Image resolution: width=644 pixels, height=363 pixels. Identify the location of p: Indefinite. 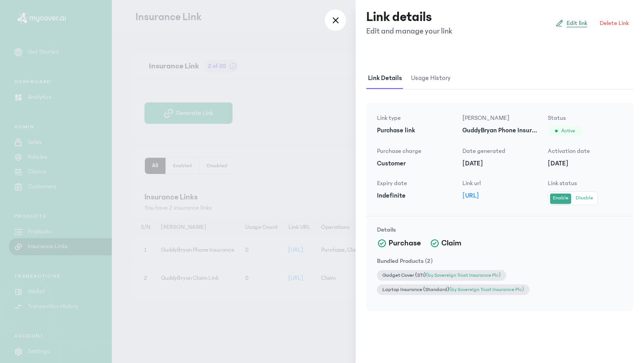
(414, 196).